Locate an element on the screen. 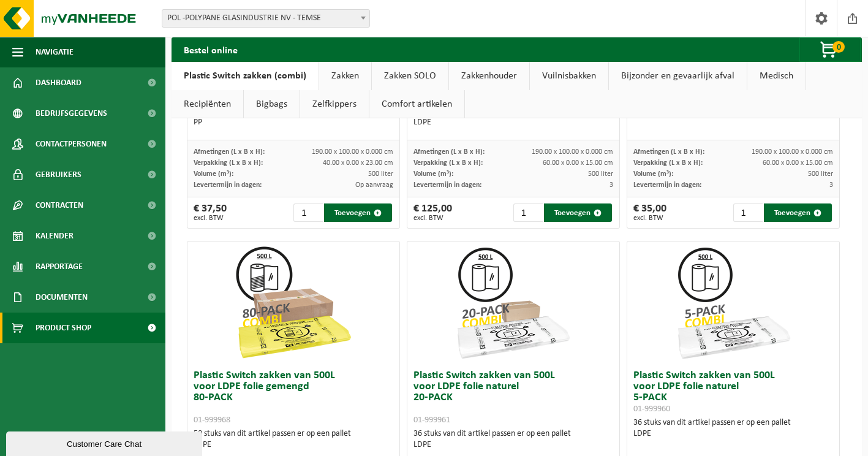 This screenshot has width=868, height=456. span: POL -POLYPANE GLASINDUSTRIE NV - TEMSE is located at coordinates (266, 18).